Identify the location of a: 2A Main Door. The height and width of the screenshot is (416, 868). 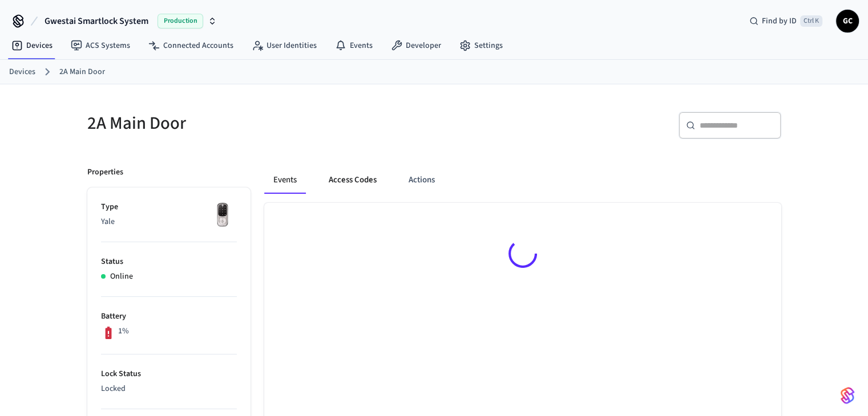
(82, 72).